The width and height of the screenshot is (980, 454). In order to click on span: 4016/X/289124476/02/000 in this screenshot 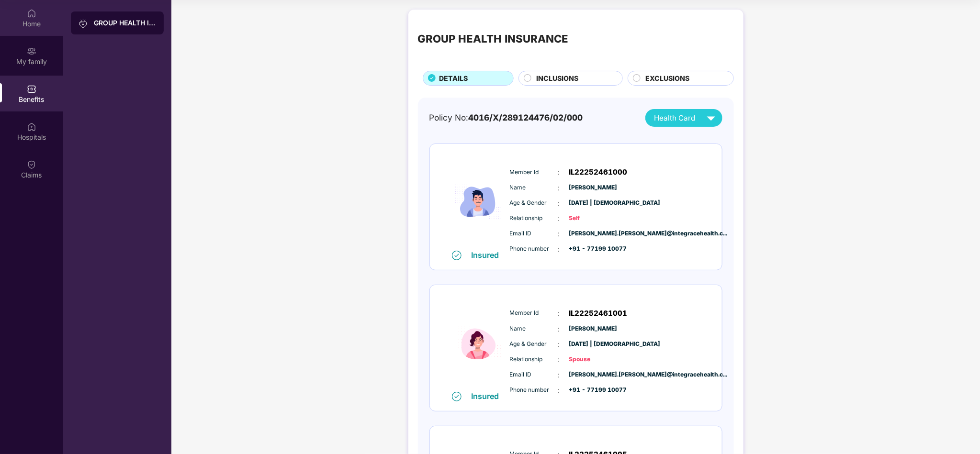, I will do `click(526, 117)`.